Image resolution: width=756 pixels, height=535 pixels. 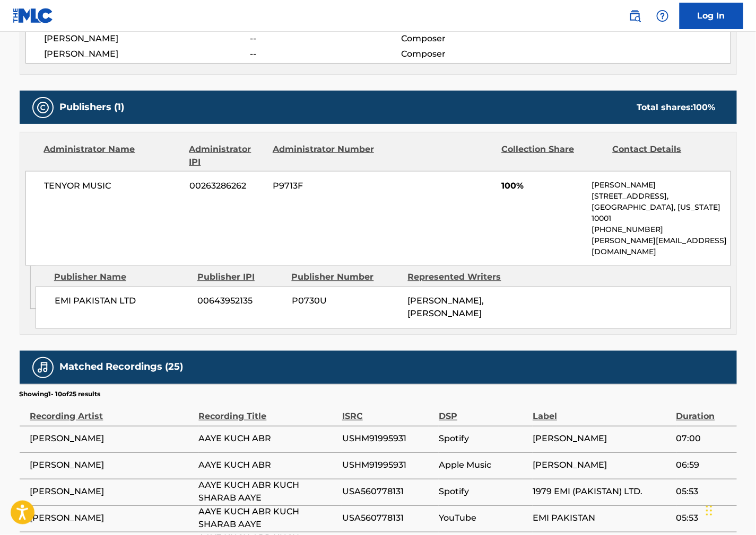 I want to click on span: P0730U, so click(x=346, y=302).